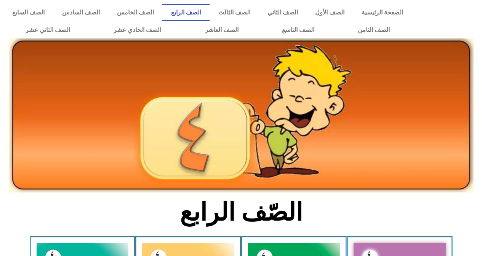 Image resolution: width=482 pixels, height=256 pixels. Describe the element at coordinates (29, 13) in the screenshot. I see `a: الصف السابع` at that location.